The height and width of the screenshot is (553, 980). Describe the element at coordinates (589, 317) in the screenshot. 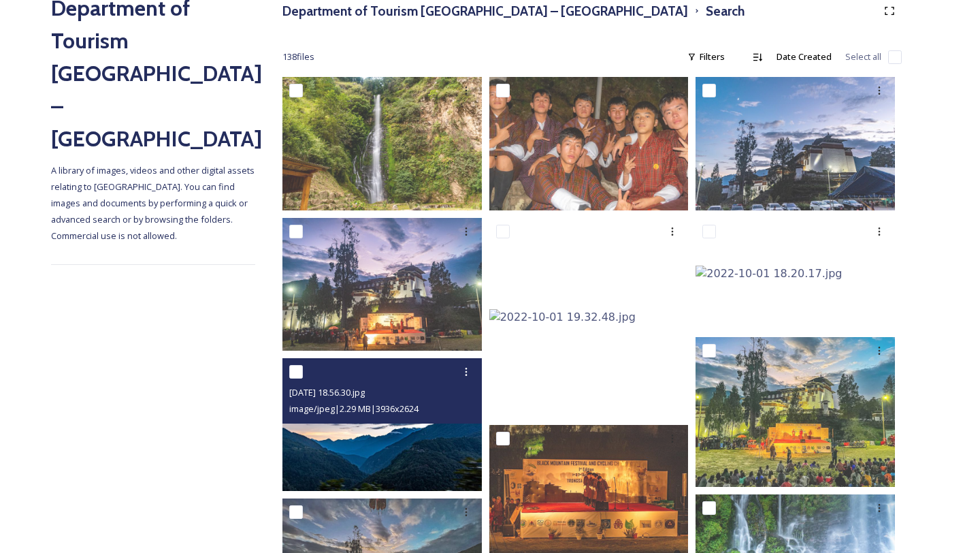

I see `img: 2022-10-01 19.32.48.jpg` at that location.